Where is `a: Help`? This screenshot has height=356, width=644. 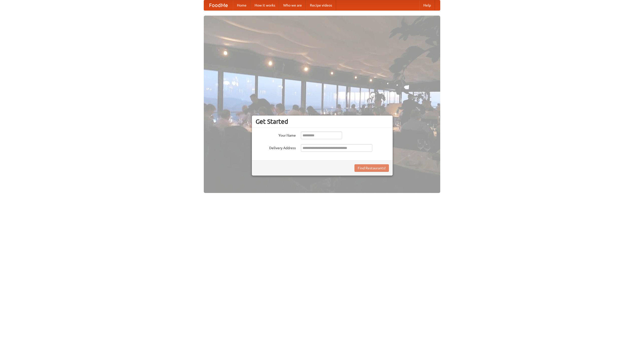
a: Help is located at coordinates (427, 5).